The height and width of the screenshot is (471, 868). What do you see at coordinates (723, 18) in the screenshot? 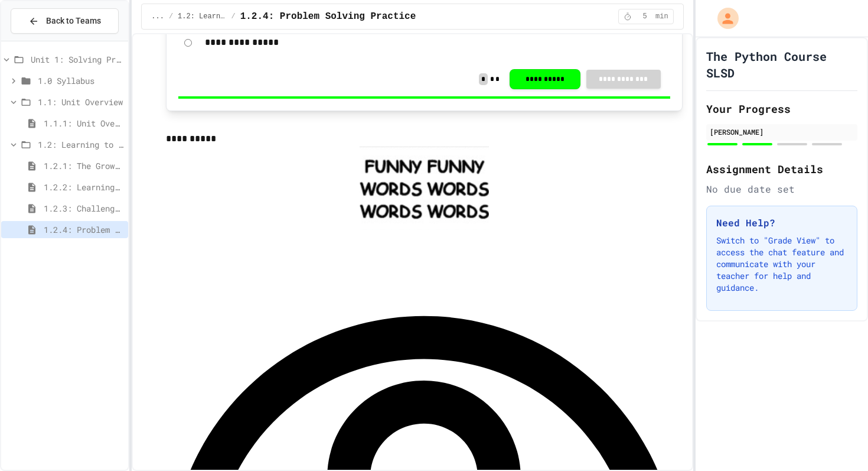
I see `div: My Account` at bounding box center [723, 18].